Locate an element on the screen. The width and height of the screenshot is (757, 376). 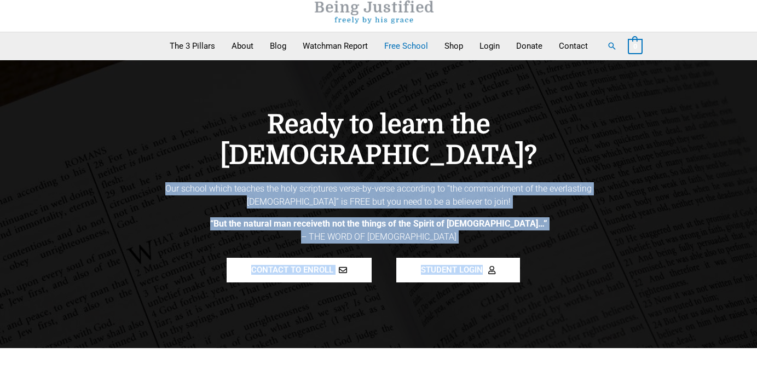
a: CONTACT TO ENROLL is located at coordinates (299, 270).